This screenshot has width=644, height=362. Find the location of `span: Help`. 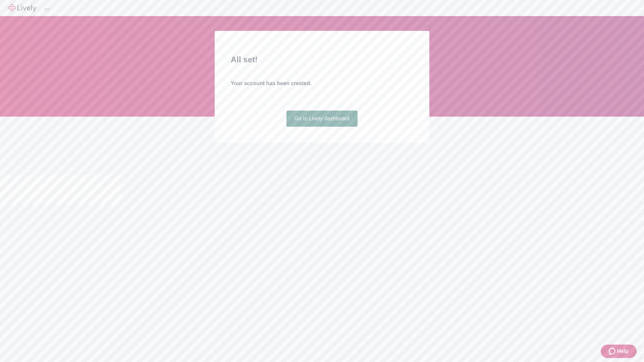

span: Help is located at coordinates (623, 351).